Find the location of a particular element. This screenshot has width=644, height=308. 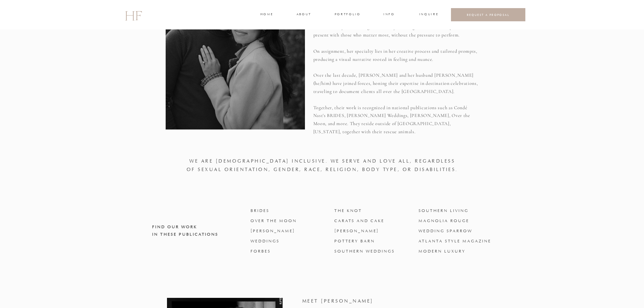

h2: HF is located at coordinates (133, 15).